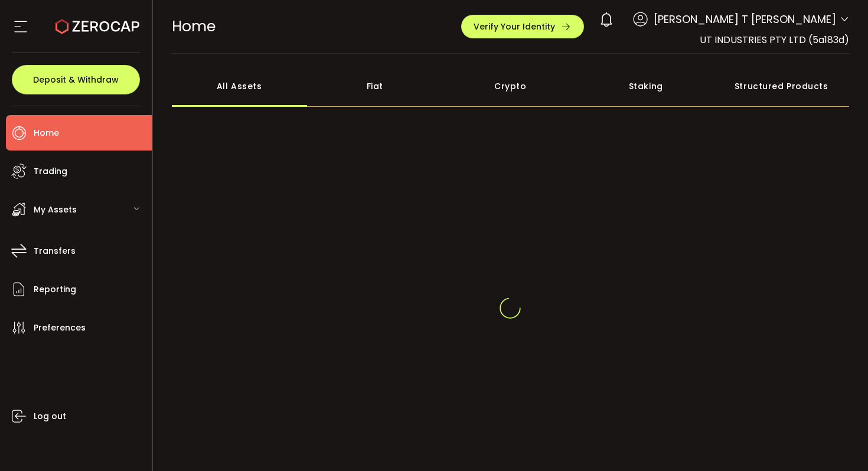 Image resolution: width=868 pixels, height=471 pixels. What do you see at coordinates (49, 416) in the screenshot?
I see `span: Log out` at bounding box center [49, 416].